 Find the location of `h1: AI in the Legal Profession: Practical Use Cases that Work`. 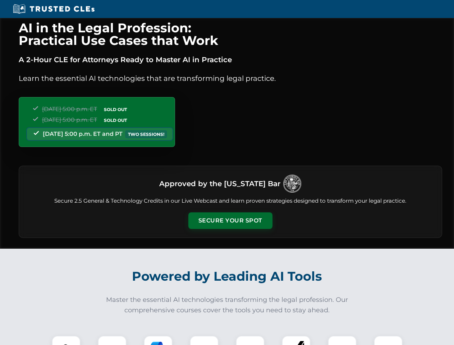

h1: AI in the Legal Profession: Practical Use Cases that Work is located at coordinates (230, 34).